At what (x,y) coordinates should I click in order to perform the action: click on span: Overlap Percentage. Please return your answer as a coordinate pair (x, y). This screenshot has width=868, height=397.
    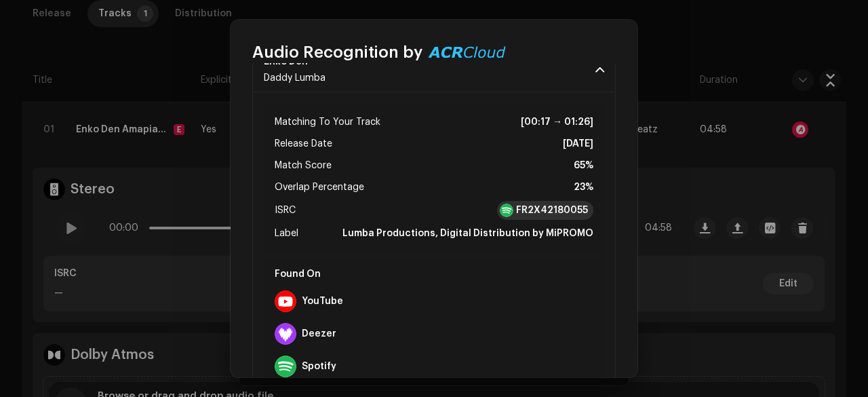
    Looking at the image, I should click on (319, 187).